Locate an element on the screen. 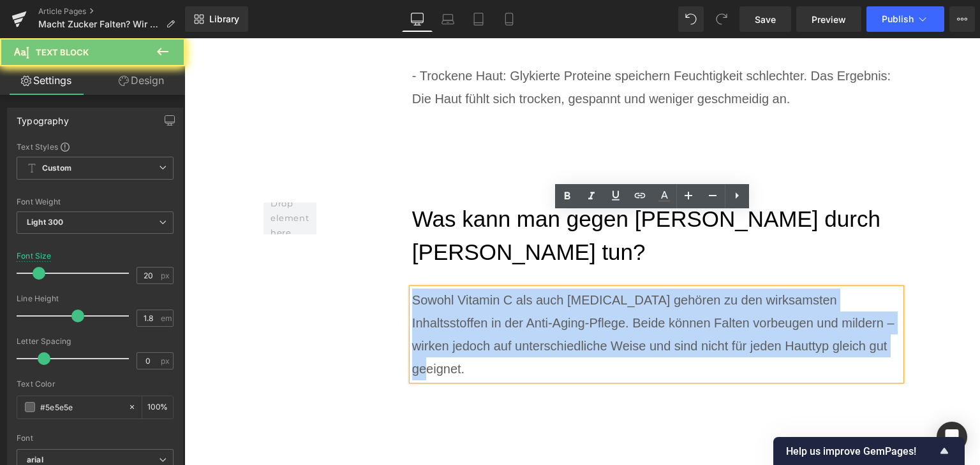 The width and height of the screenshot is (980, 465). span: Preview is located at coordinates (829, 19).